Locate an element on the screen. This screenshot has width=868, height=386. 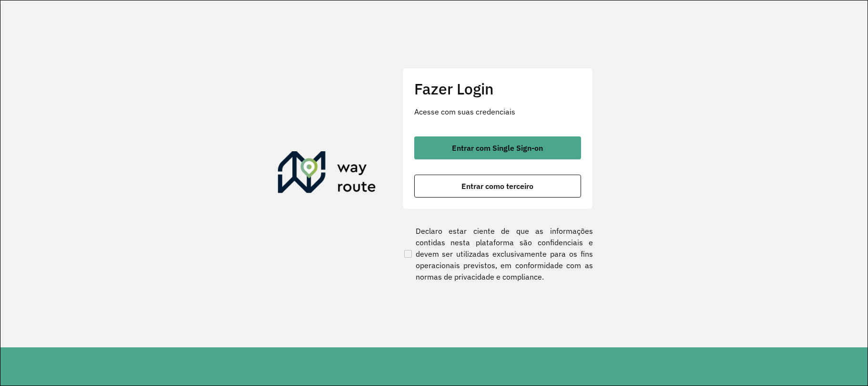
p: Acesse com suas credenciais is located at coordinates (498, 112).